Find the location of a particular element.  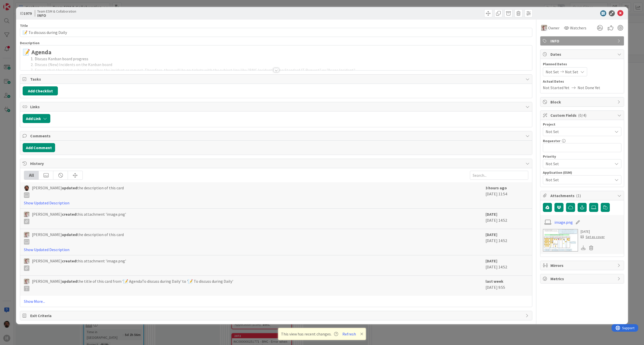

input: Search... is located at coordinates (499, 175).